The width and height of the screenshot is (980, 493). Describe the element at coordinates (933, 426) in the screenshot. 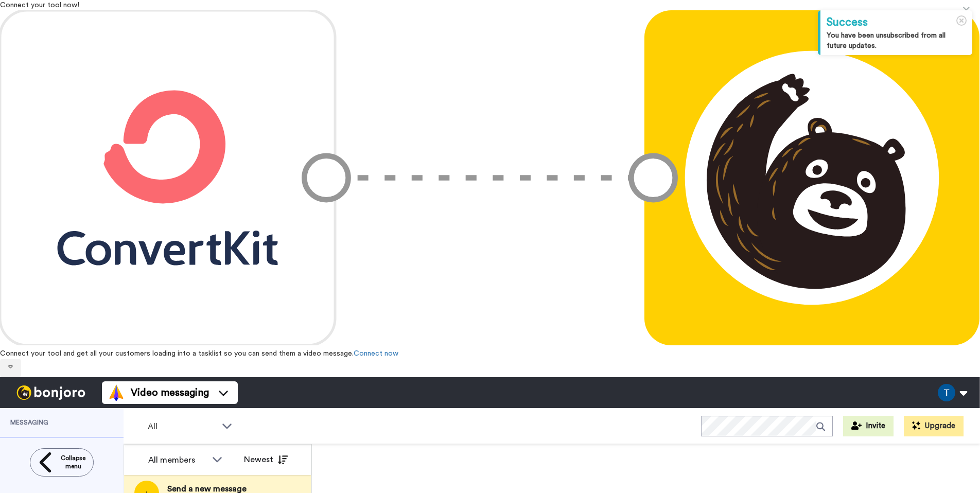

I see `button: Upgrade` at that location.